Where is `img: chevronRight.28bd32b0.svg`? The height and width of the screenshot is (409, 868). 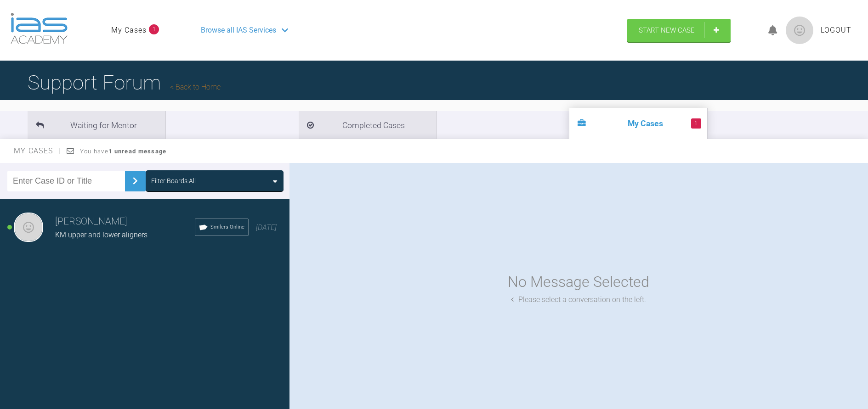
img: chevronRight.28bd32b0.svg is located at coordinates (135, 181).